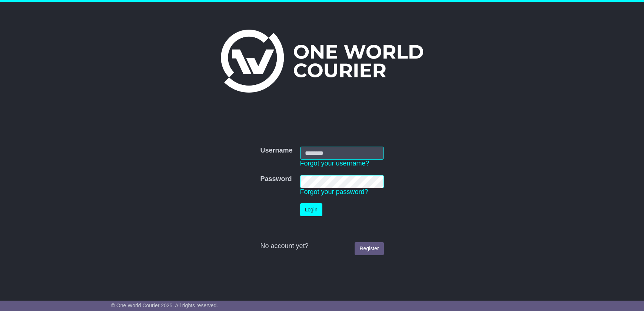 The height and width of the screenshot is (311, 644). Describe the element at coordinates (335, 163) in the screenshot. I see `a: Forgot your username?` at that location.